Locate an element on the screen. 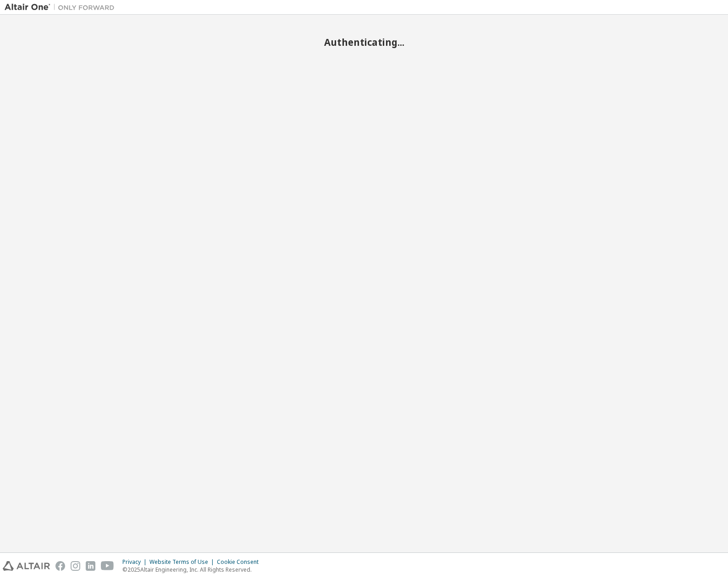 Image resolution: width=728 pixels, height=579 pixels. img: linkedin.svg is located at coordinates (90, 566).